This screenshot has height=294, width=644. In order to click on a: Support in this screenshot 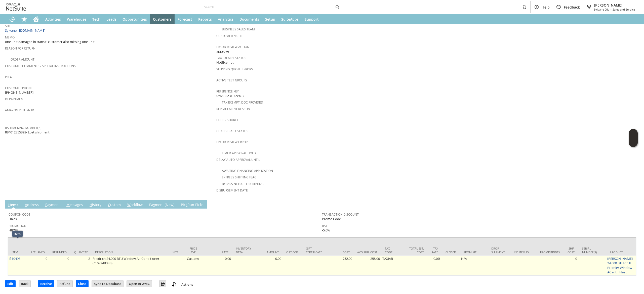, I will do `click(311, 19)`.